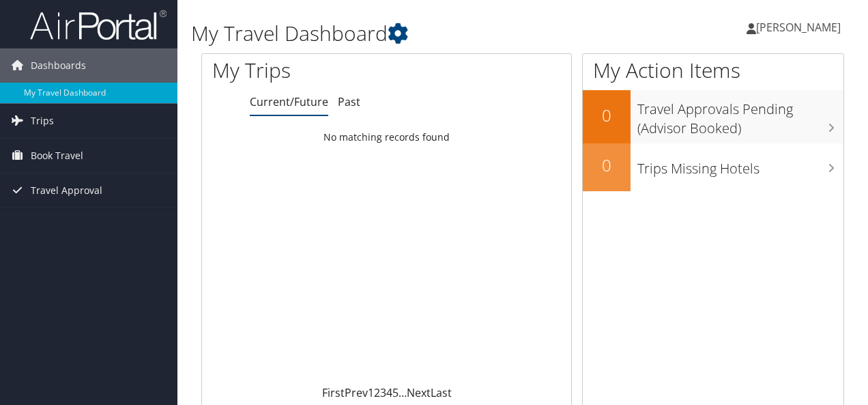  Describe the element at coordinates (389, 393) in the screenshot. I see `a: 4` at that location.